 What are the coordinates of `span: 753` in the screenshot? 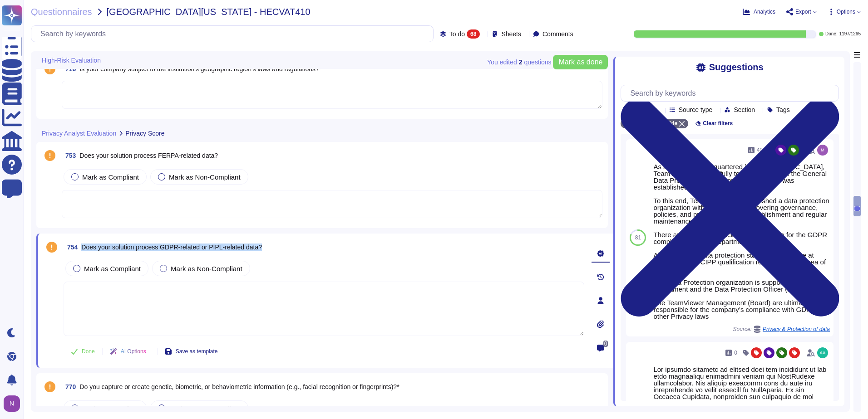 It's located at (69, 155).